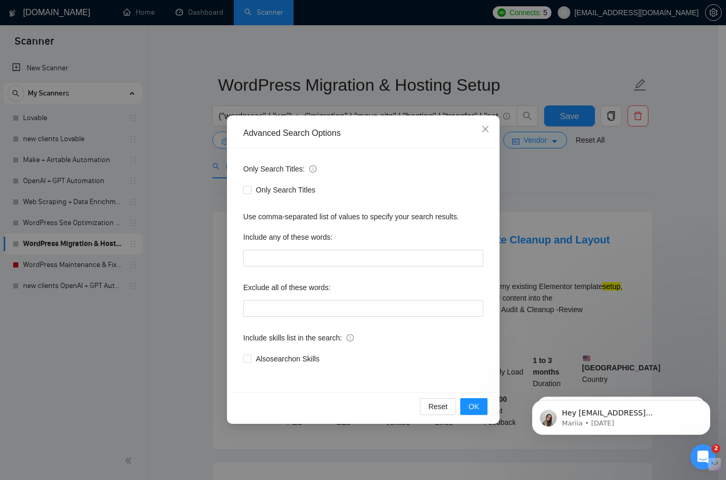 The width and height of the screenshot is (726, 480). Describe the element at coordinates (363, 217) in the screenshot. I see `div: Use comma-separated list of values to specify your search results.` at that location.